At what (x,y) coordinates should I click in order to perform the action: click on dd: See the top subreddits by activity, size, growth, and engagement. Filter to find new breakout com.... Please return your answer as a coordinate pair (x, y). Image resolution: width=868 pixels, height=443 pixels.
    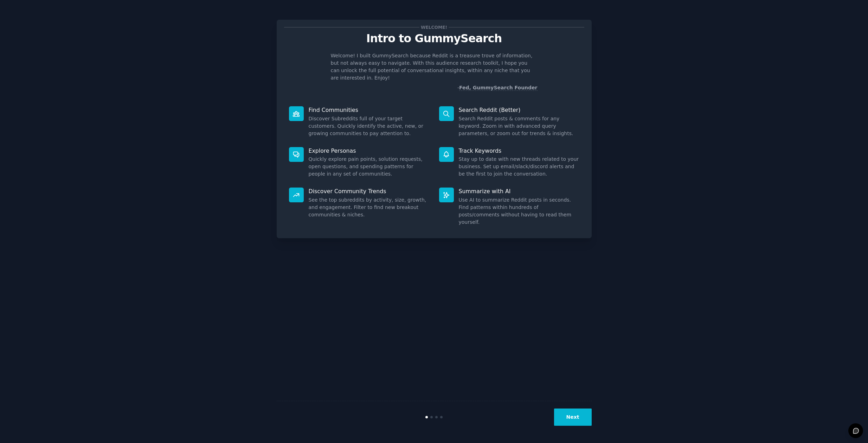
    Looking at the image, I should click on (369, 207).